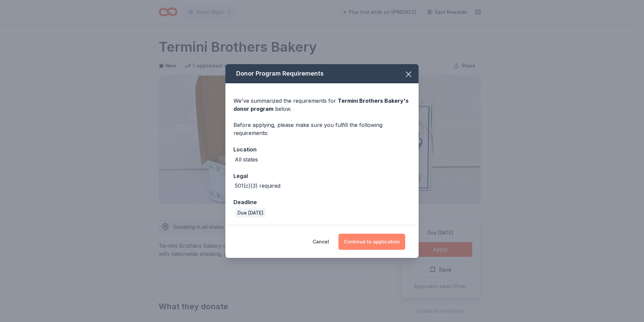 This screenshot has height=322, width=644. I want to click on div: Location, so click(322, 149).